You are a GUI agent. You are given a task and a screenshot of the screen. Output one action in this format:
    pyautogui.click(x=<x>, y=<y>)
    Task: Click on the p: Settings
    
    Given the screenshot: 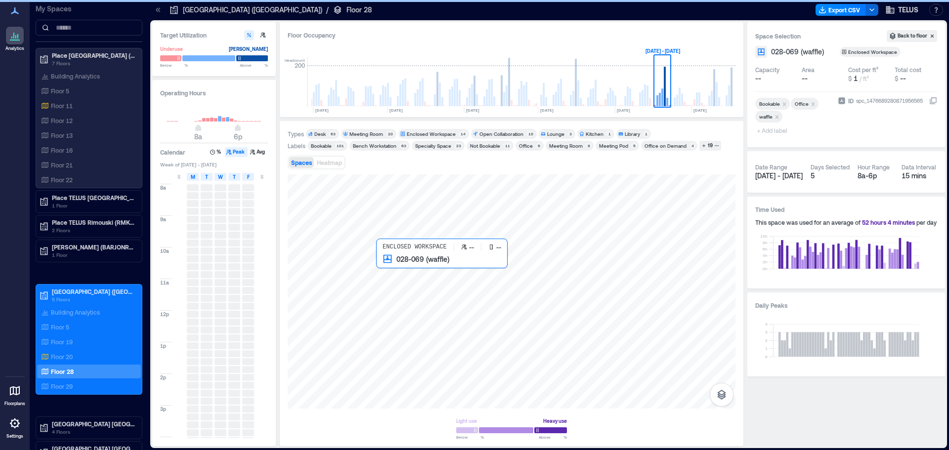 What is the action you would take?
    pyautogui.click(x=15, y=436)
    